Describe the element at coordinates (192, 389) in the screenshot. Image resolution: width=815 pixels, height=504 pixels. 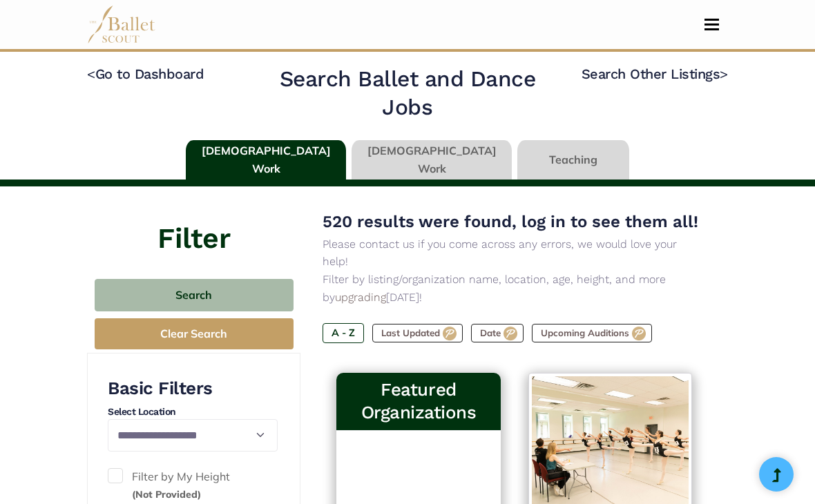
I see `h3: Basic Filters` at that location.